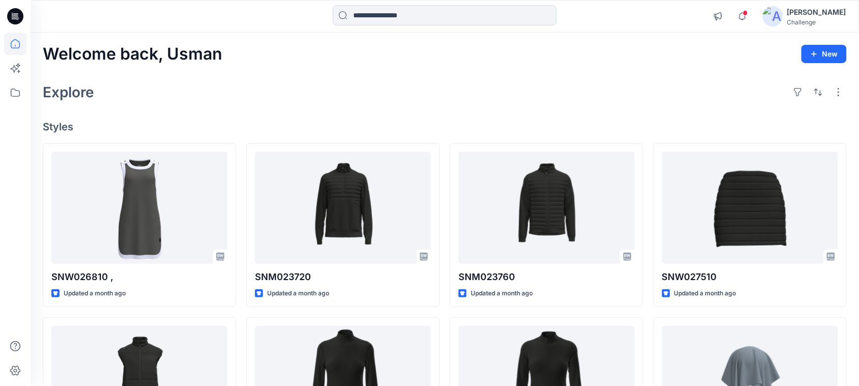 The height and width of the screenshot is (386, 859). I want to click on button: New, so click(824, 54).